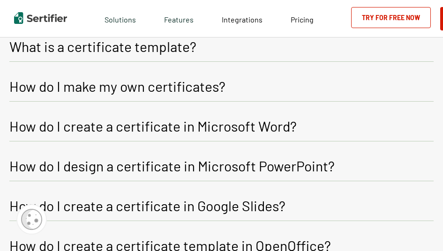  What do you see at coordinates (302, 18) in the screenshot?
I see `a: Pricing` at bounding box center [302, 18].